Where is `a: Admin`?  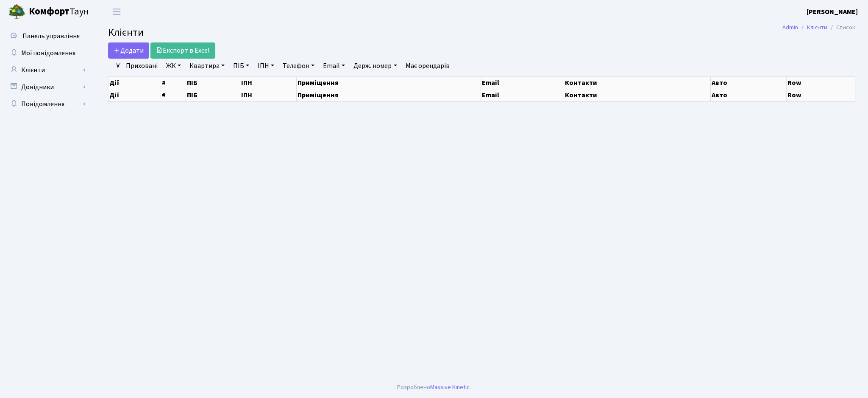
a: Admin is located at coordinates (790, 27).